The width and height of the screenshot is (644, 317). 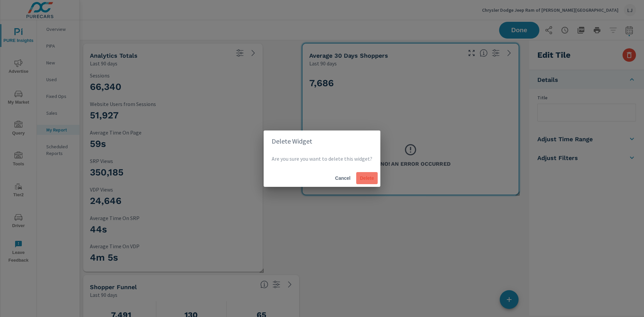 What do you see at coordinates (343, 178) in the screenshot?
I see `span: Cancel` at bounding box center [343, 178].